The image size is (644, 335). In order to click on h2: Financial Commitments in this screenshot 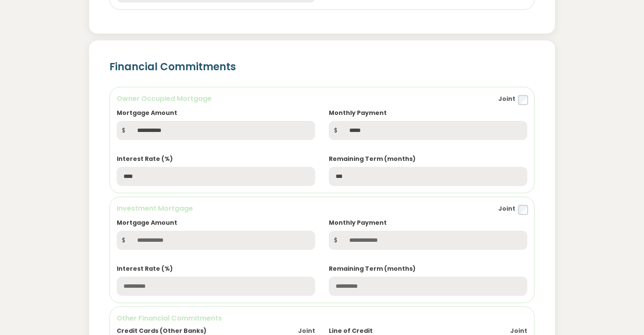, I will do `click(322, 67)`.